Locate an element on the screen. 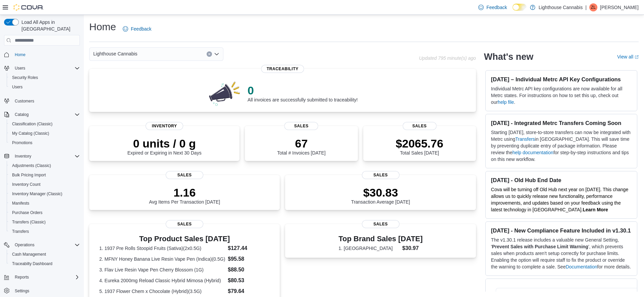 The width and height of the screenshot is (644, 297). dt: 5. 1937 Flower Chem x Chocolate (Hybrid)(3.5G) is located at coordinates (162, 291).